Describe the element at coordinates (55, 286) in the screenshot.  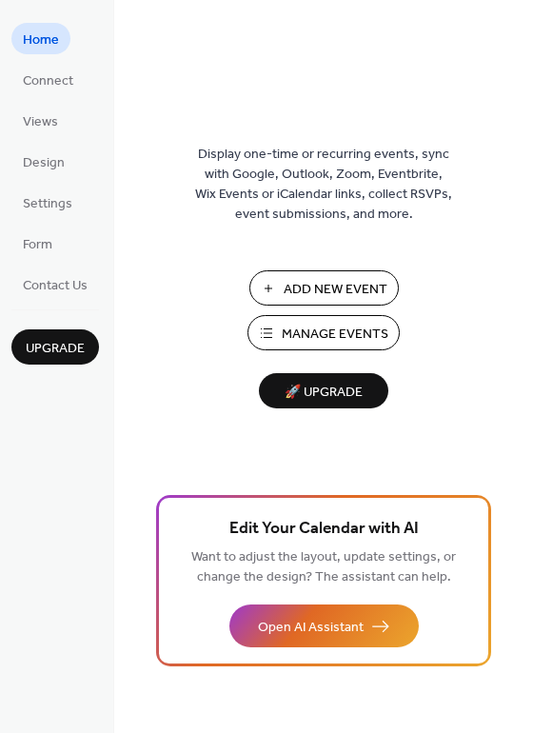
I see `span: Contact Us` at that location.